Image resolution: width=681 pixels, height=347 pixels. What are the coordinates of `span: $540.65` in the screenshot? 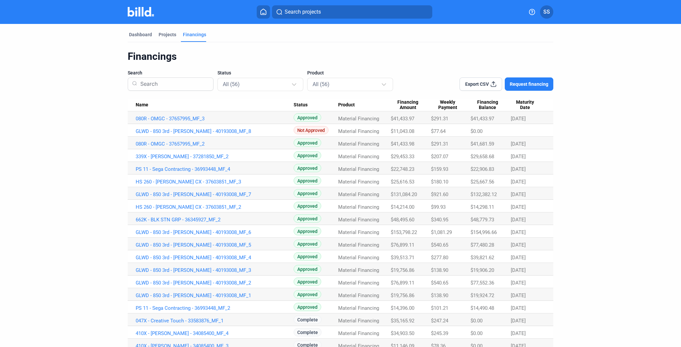 It's located at (440, 245).